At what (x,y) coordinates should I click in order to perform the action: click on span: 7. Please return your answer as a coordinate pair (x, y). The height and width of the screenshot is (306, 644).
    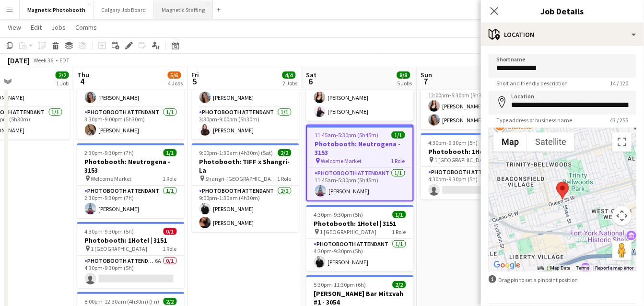
    Looking at the image, I should click on (426, 81).